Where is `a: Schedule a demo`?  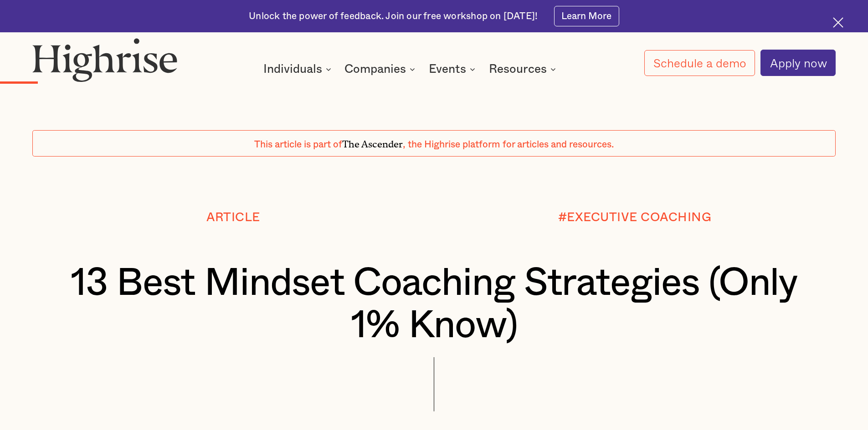
a: Schedule a demo is located at coordinates (700, 63).